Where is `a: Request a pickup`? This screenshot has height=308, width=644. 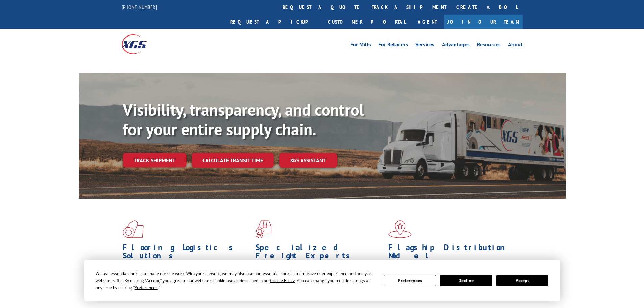
a: Request a pickup is located at coordinates (274, 22).